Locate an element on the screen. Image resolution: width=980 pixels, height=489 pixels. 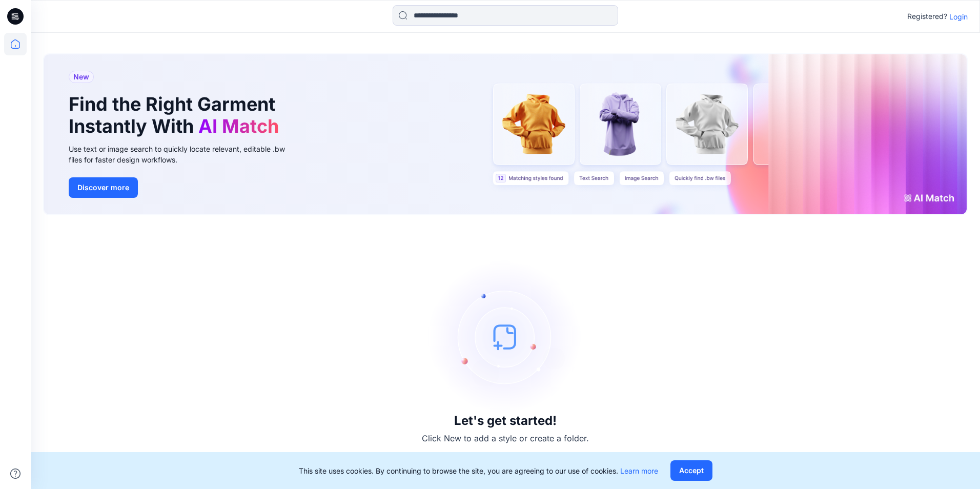
span: AI Match is located at coordinates (238, 126).